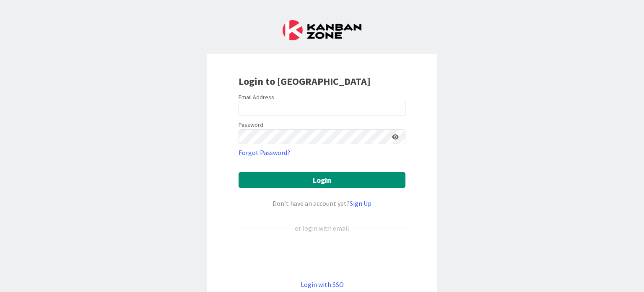 The height and width of the screenshot is (292, 644). Describe the element at coordinates (322, 203) in the screenshot. I see `div: Don’t have an account yet?` at that location.